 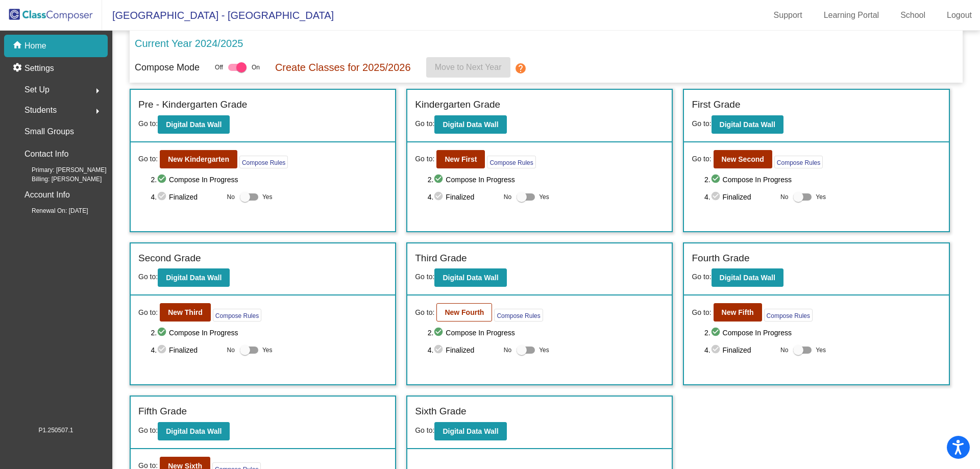 I want to click on label: Kindergarten Grade, so click(x=457, y=105).